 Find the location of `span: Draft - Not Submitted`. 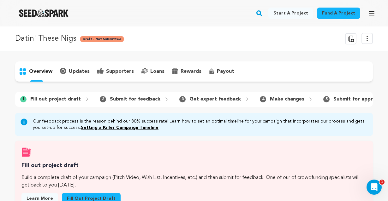

span: Draft - Not Submitted is located at coordinates (102, 39).